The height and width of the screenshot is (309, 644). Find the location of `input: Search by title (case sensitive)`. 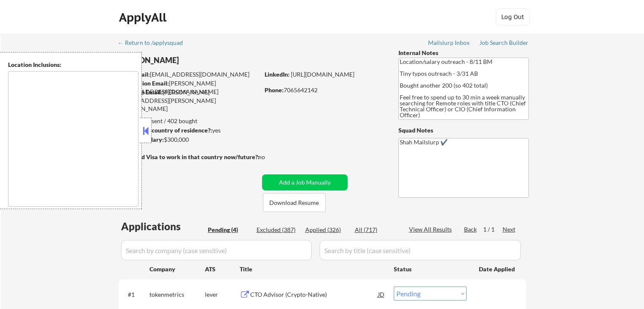

input: Search by title (case sensitive) is located at coordinates (420, 251).